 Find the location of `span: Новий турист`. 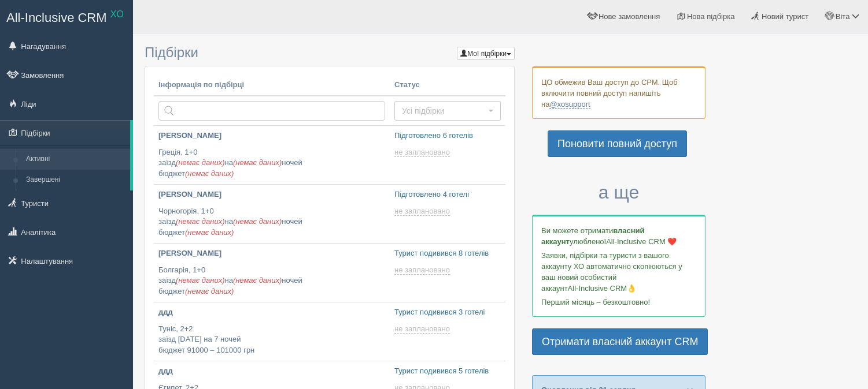

span: Новий турист is located at coordinates (784, 16).